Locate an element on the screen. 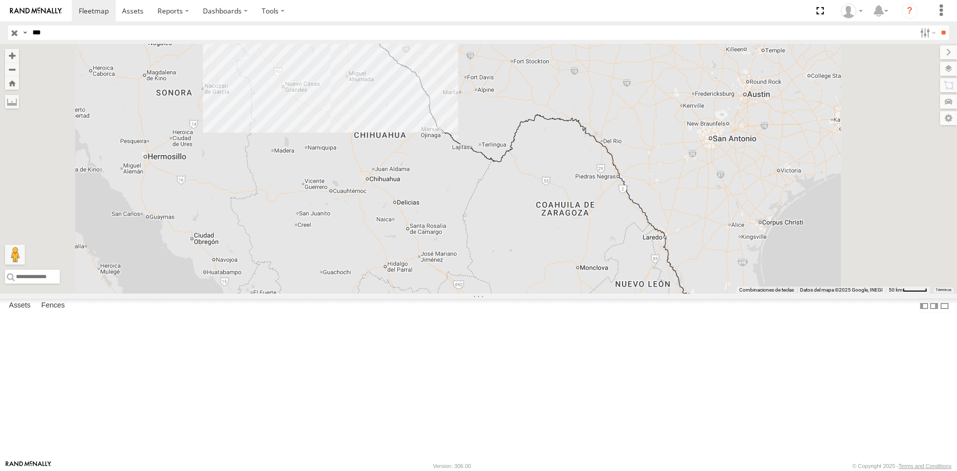 The height and width of the screenshot is (471, 957). label: Search Filter Options is located at coordinates (927, 32).